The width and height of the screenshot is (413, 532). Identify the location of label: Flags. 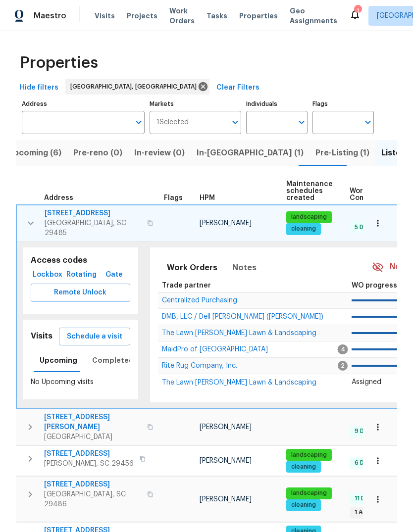
(343, 104).